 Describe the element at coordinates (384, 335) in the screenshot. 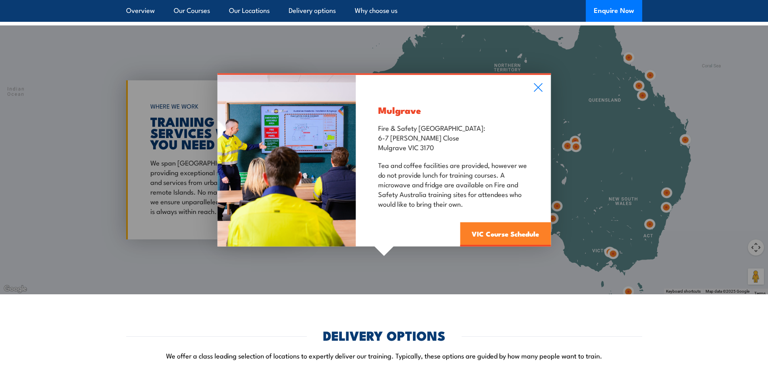

I see `h2: DELIVERY OPTIONS` at that location.